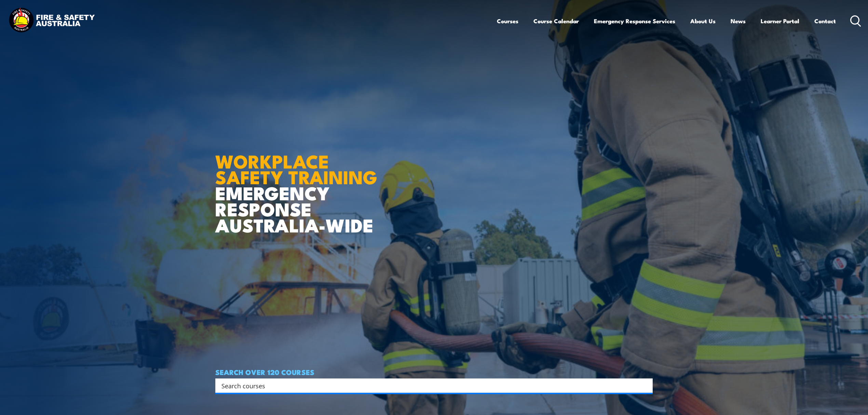 The image size is (868, 415). Describe the element at coordinates (507, 21) in the screenshot. I see `a: Courses` at that location.